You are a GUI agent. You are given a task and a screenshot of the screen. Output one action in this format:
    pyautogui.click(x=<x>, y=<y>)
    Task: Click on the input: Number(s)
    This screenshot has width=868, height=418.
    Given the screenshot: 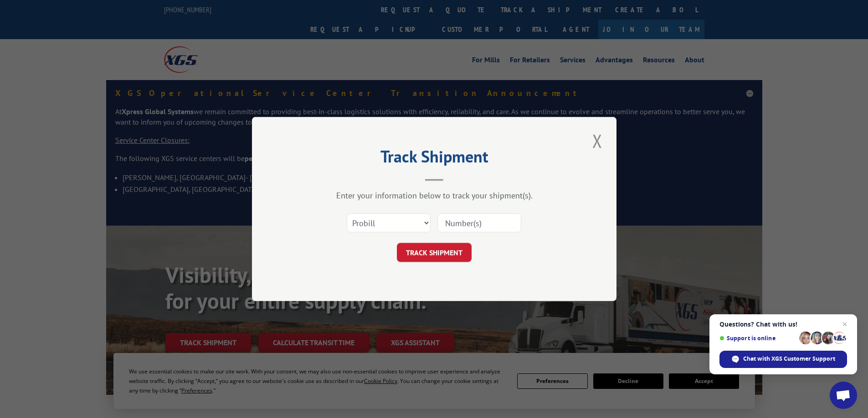 What is the action you would take?
    pyautogui.click(x=479, y=223)
    